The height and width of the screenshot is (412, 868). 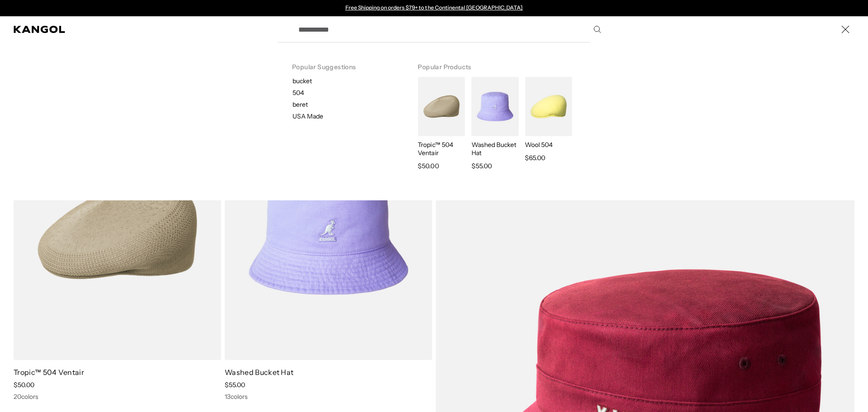 What do you see at coordinates (535, 158) in the screenshot?
I see `span: $65.00` at bounding box center [535, 158].